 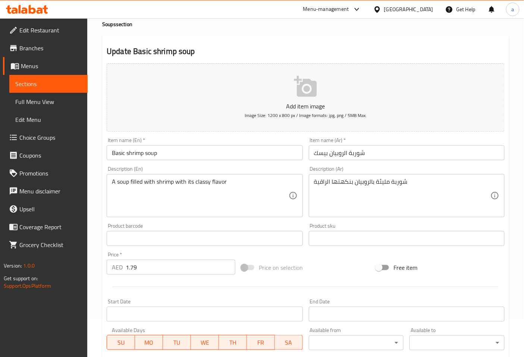 What do you see at coordinates (261, 343) in the screenshot?
I see `button: FR` at bounding box center [261, 343].